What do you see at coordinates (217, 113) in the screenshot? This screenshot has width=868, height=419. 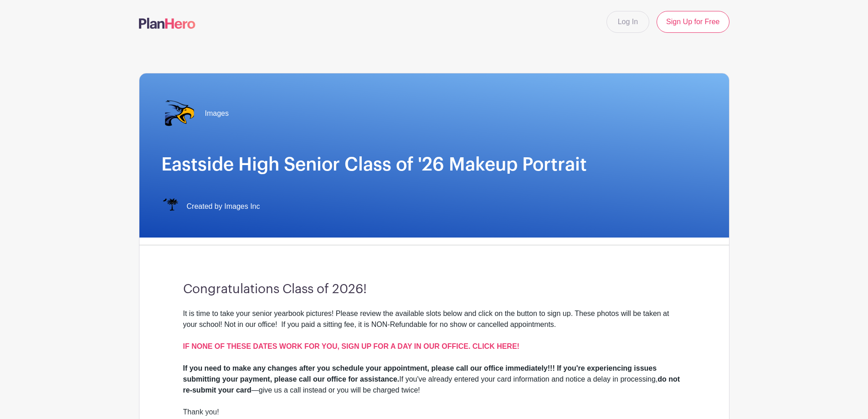 I see `span: Images` at bounding box center [217, 113].